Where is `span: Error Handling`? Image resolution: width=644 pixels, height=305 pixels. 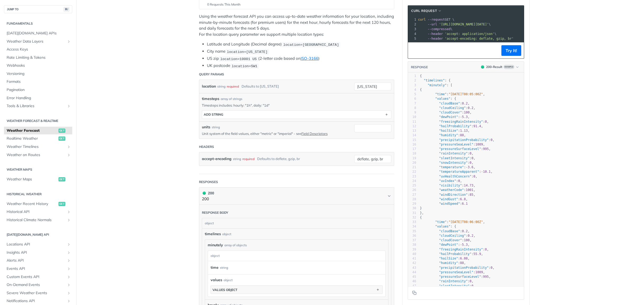
span: Error Handling is located at coordinates (39, 98).